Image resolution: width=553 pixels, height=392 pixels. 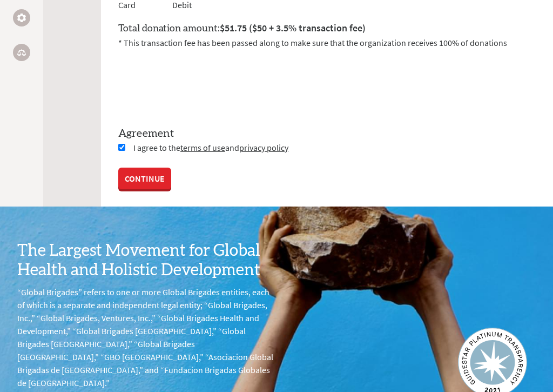 I want to click on label: Total donation amount:, so click(x=242, y=28).